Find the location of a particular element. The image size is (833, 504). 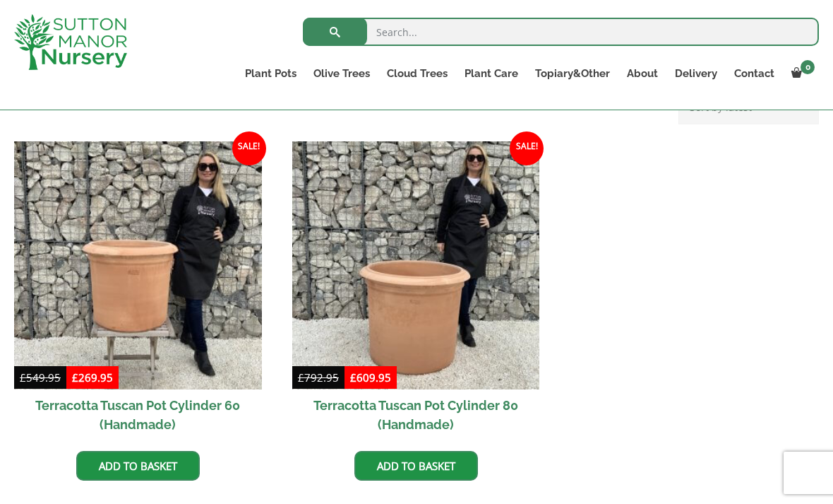

input: Search... is located at coordinates (560, 31).